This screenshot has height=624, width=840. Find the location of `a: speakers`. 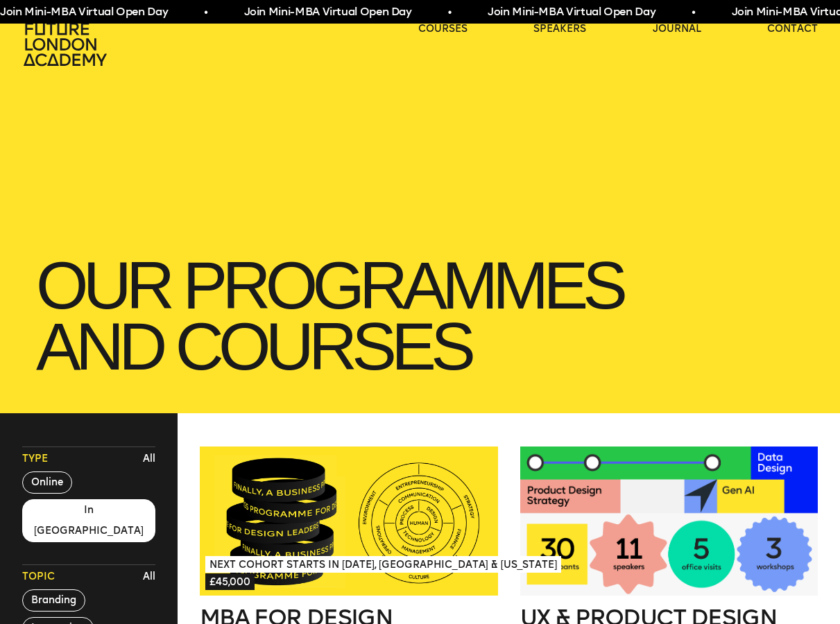

a: speakers is located at coordinates (559, 29).